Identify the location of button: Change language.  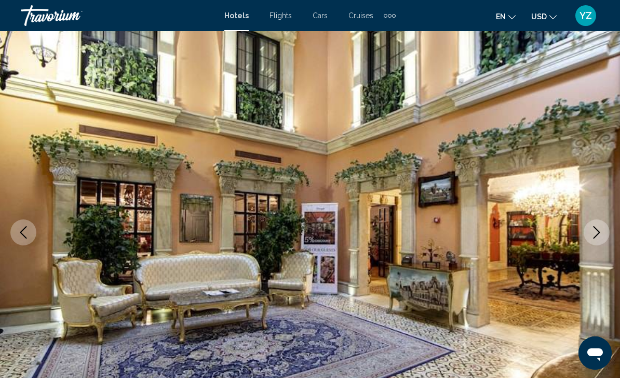
(506, 16).